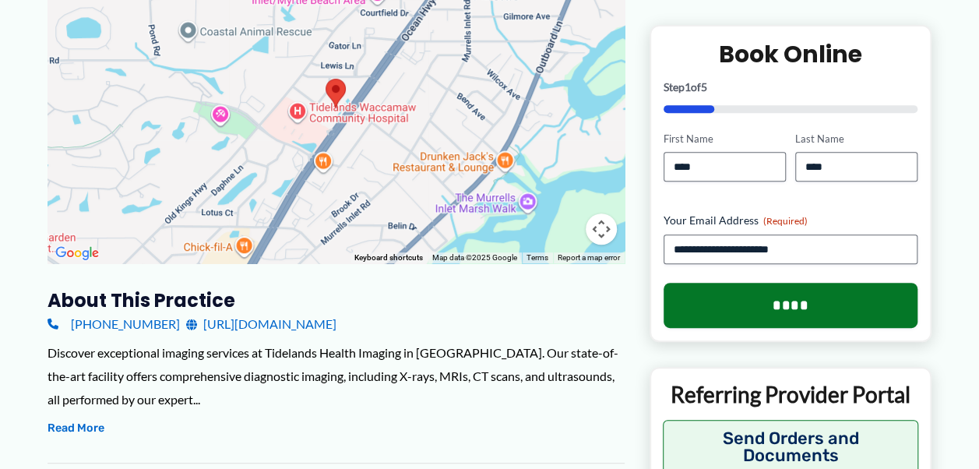 The width and height of the screenshot is (979, 469). Describe the element at coordinates (704, 86) in the screenshot. I see `span: 5` at that location.